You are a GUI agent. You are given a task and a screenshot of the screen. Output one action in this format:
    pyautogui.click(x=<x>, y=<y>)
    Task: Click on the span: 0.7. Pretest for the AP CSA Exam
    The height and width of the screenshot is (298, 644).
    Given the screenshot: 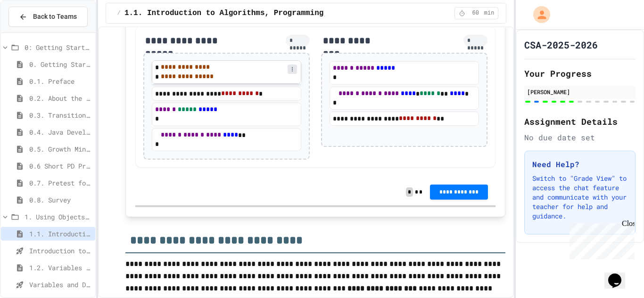 What is the action you would take?
    pyautogui.click(x=60, y=183)
    